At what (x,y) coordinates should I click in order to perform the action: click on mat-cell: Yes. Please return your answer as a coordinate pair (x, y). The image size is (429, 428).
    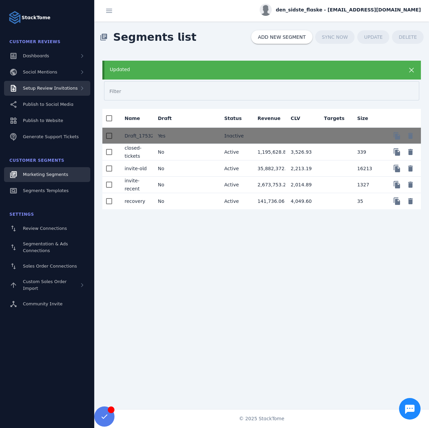
    Looking at the image, I should click on (169, 136).